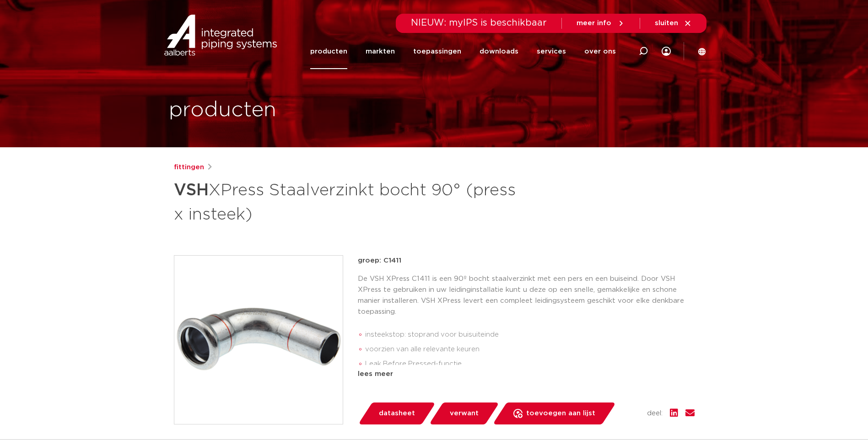 The width and height of the screenshot is (868, 440). What do you see at coordinates (601, 23) in the screenshot?
I see `a: meer info` at bounding box center [601, 23].